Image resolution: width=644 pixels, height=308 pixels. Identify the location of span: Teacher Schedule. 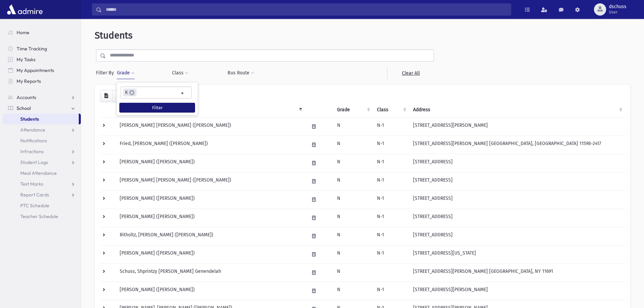
(39, 217).